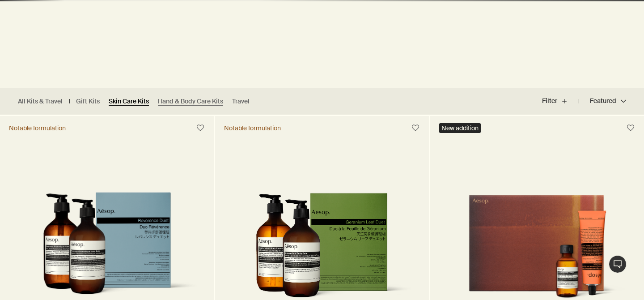 This screenshot has width=644, height=300. What do you see at coordinates (241, 101) in the screenshot?
I see `a: Travel` at bounding box center [241, 101].